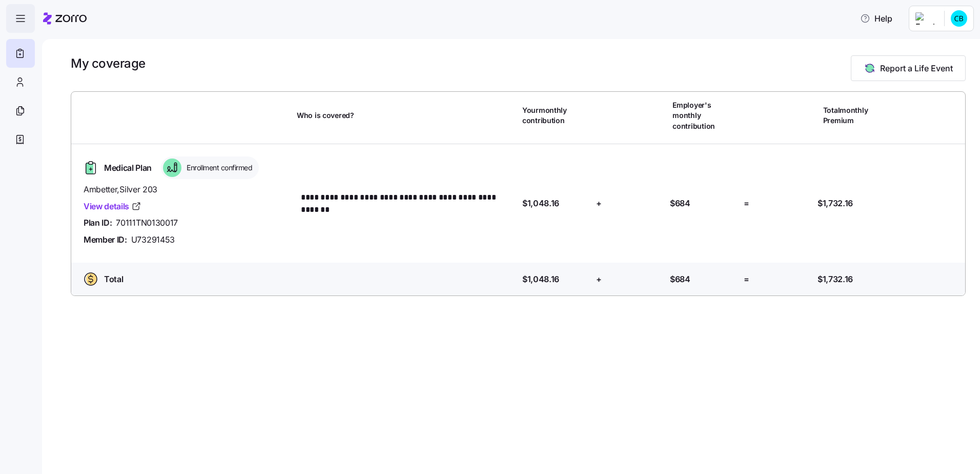 The width and height of the screenshot is (980, 474). Describe the element at coordinates (186, 189) in the screenshot. I see `span: Ambetter , Silver 203` at that location.